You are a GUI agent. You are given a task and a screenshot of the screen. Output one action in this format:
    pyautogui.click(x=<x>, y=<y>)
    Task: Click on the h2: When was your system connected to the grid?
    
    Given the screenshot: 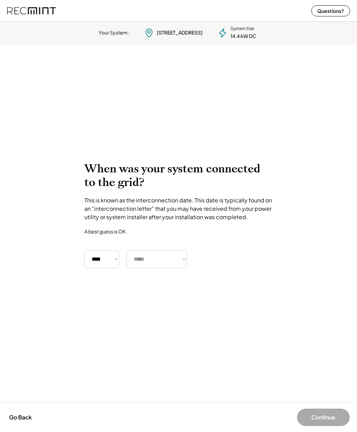 What is the action you would take?
    pyautogui.click(x=179, y=175)
    